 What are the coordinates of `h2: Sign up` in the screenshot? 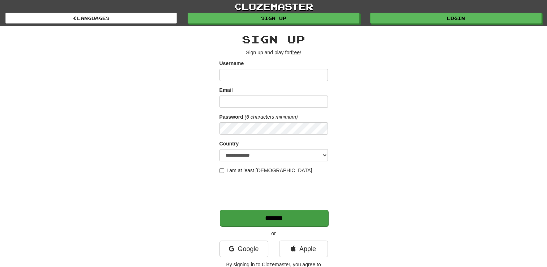 It's located at (274, 39).